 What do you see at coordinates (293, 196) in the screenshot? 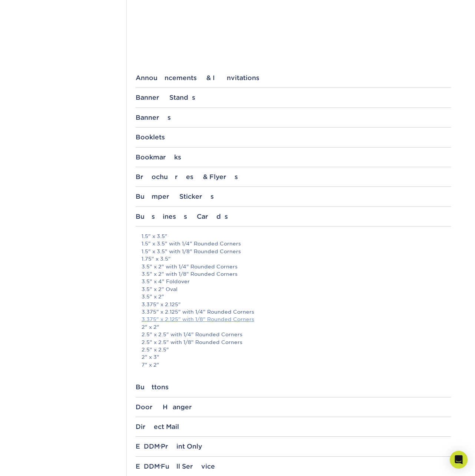
I see `div: Bumper Stickers` at bounding box center [293, 196].